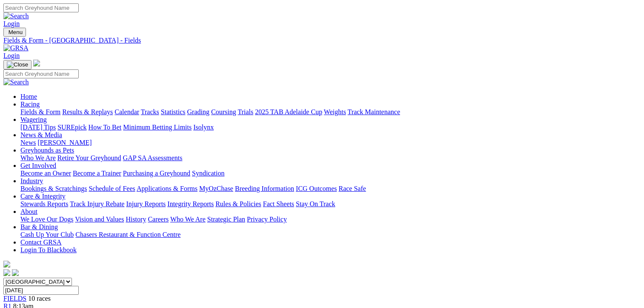 This screenshot has height=308, width=644. What do you see at coordinates (97, 204) in the screenshot?
I see `a: Track Injury Rebate` at bounding box center [97, 204].